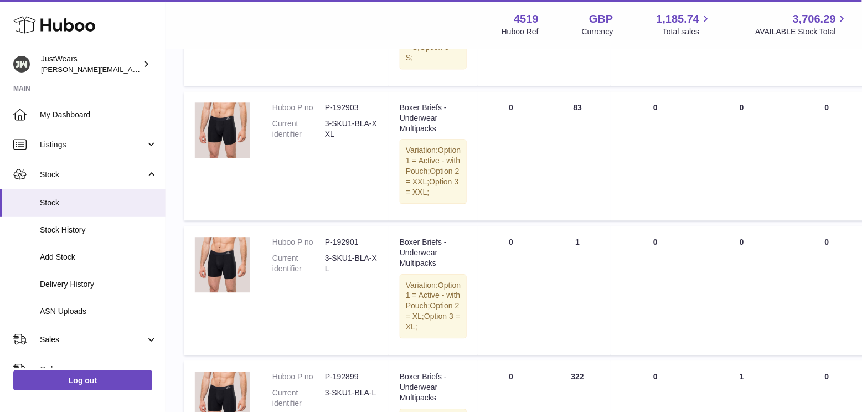 Image resolution: width=862 pixels, height=412 pixels. Describe the element at coordinates (91, 64) in the screenshot. I see `div: JustWears` at that location.